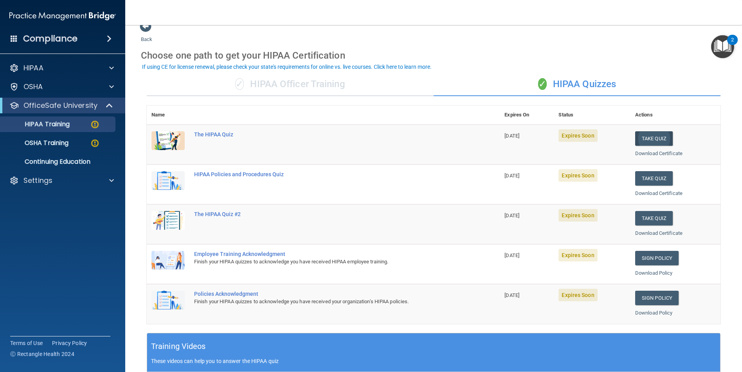  I want to click on a: OSHA, so click(61, 87).